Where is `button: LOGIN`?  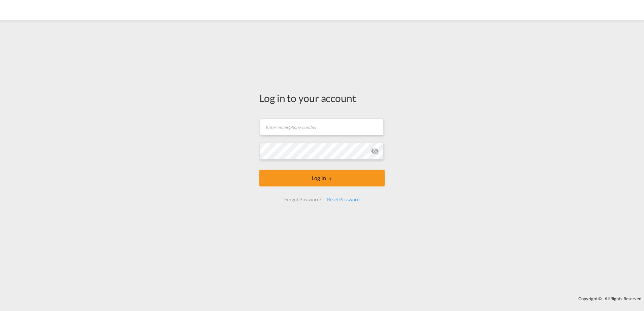 button: LOGIN is located at coordinates (322, 178).